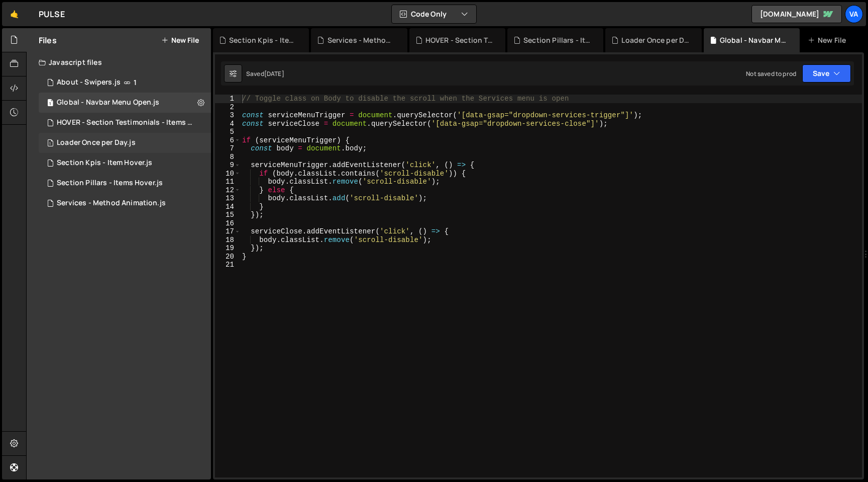  I want to click on div: 19, so click(228, 248).